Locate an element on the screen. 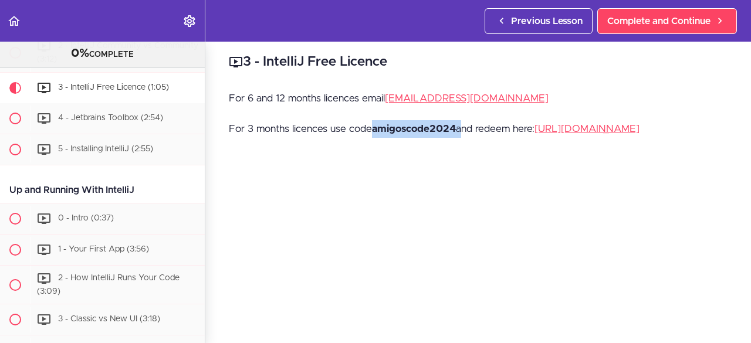  span: Previous Lesson is located at coordinates (547, 21).